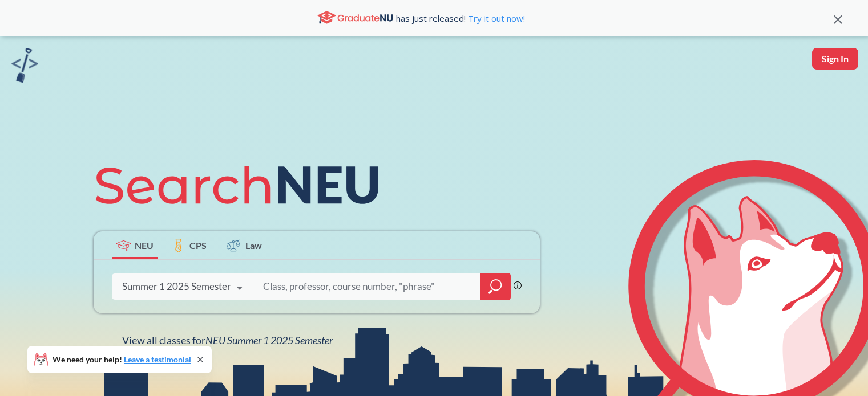 The image size is (868, 396). Describe the element at coordinates (198, 245) in the screenshot. I see `span: CPS` at that location.